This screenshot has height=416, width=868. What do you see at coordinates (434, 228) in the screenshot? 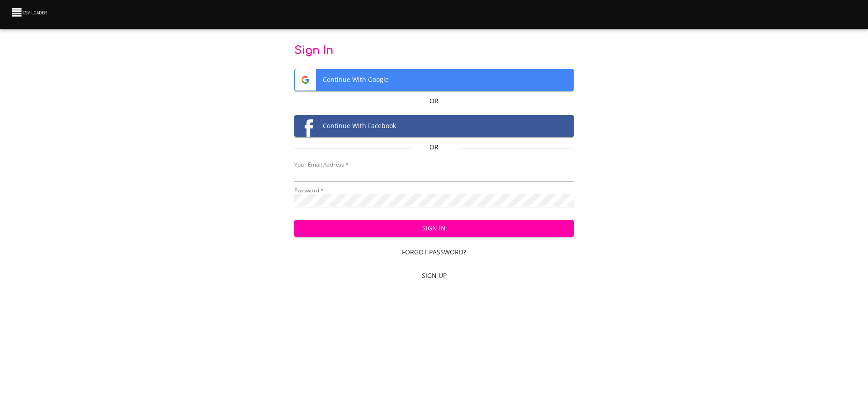
I see `button: Sign In` at bounding box center [434, 228].